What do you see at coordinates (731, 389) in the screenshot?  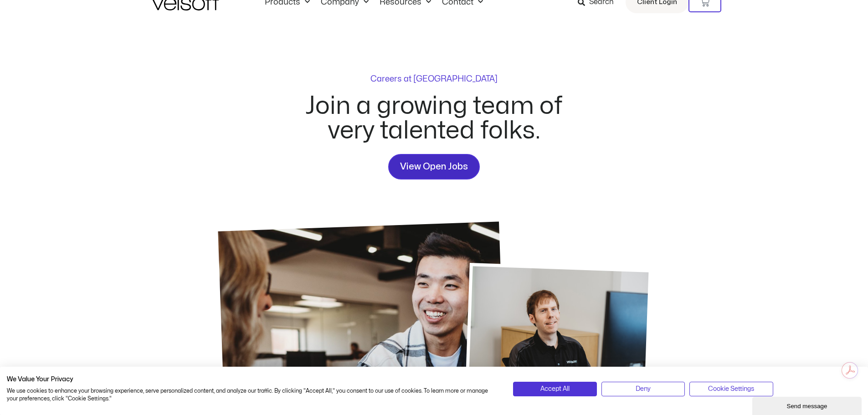 I see `button: Adjust cookie preferences` at bounding box center [731, 389].